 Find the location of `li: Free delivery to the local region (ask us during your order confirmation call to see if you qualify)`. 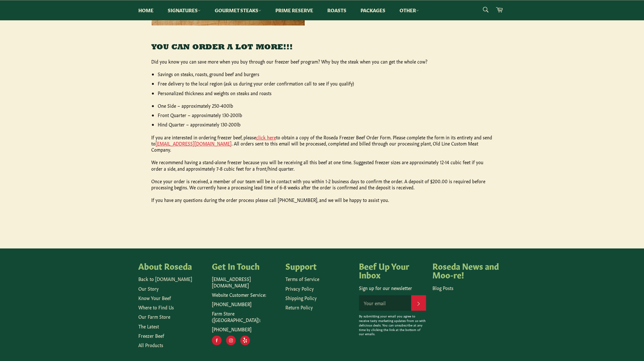

li: Free delivery to the local region (ask us during your order confirmation call to see if you qualify) is located at coordinates (325, 83).